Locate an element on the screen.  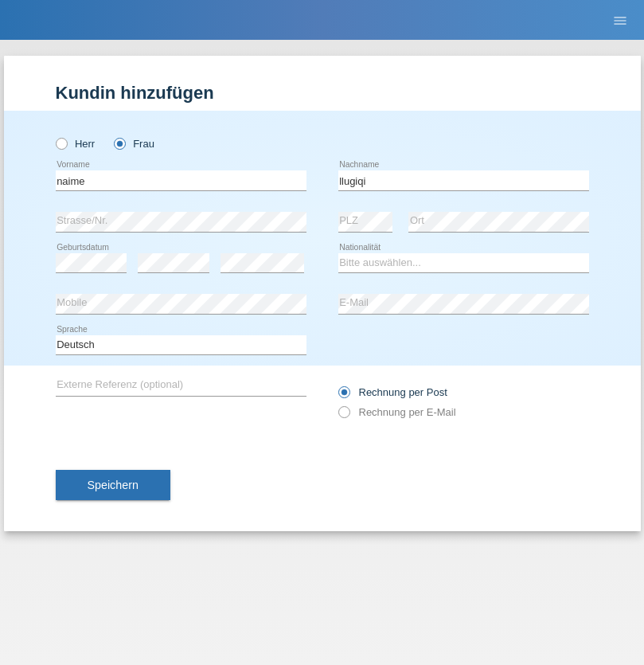
label: Frau is located at coordinates (134, 143).